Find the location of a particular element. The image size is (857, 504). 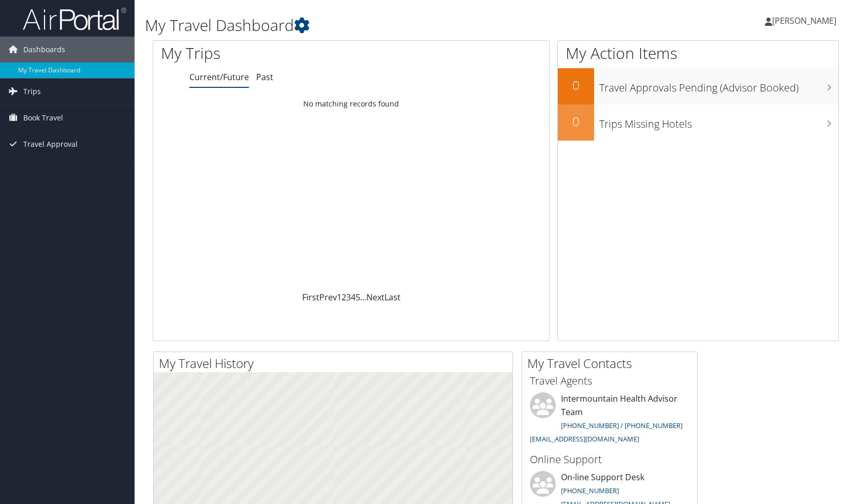

h2: My Travel History is located at coordinates (335, 364).